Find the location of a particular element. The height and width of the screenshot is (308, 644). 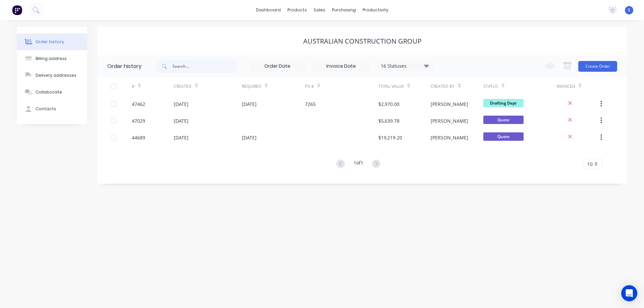

div: sales is located at coordinates (319, 10).